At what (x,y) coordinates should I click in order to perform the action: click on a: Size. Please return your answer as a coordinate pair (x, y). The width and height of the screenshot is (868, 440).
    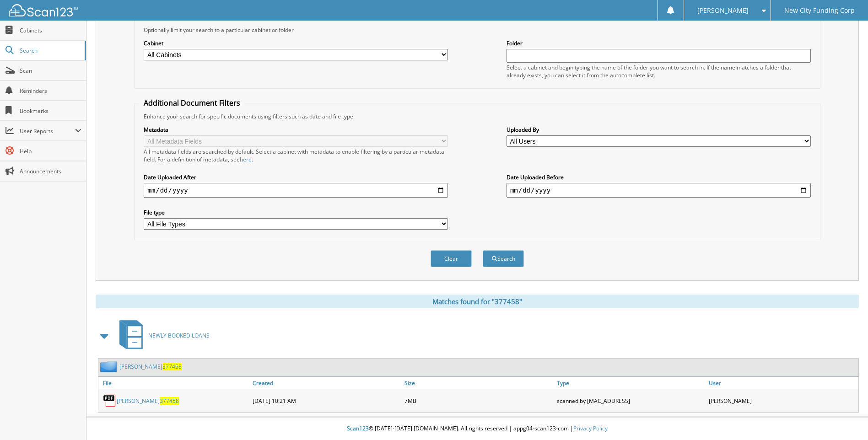
    Looking at the image, I should click on (478, 383).